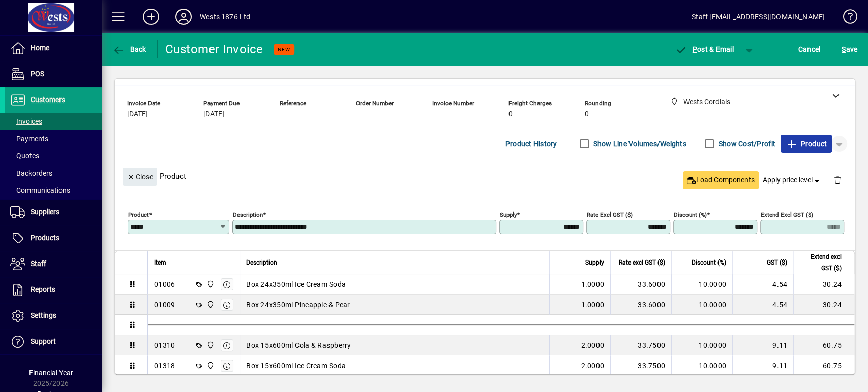 The width and height of the screenshot is (868, 392). I want to click on span: Item, so click(160, 263).